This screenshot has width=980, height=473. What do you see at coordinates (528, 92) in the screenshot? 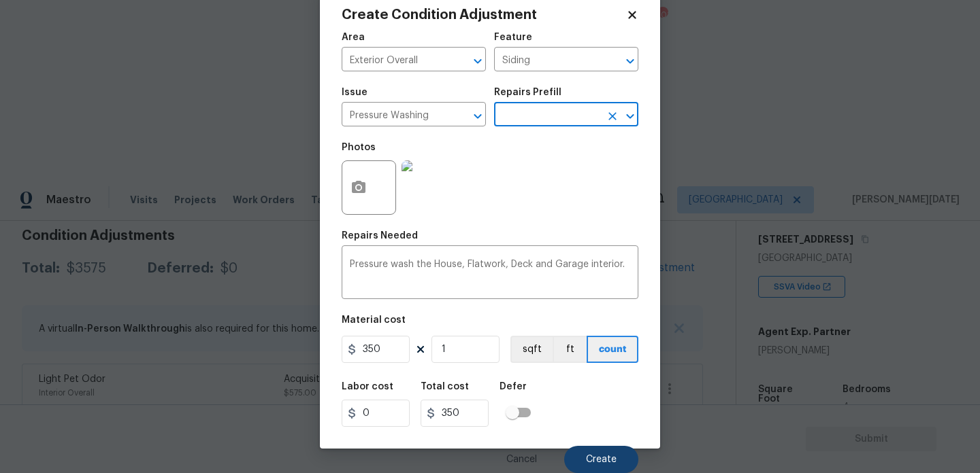
I see `h5: Repairs Prefill` at bounding box center [528, 92].